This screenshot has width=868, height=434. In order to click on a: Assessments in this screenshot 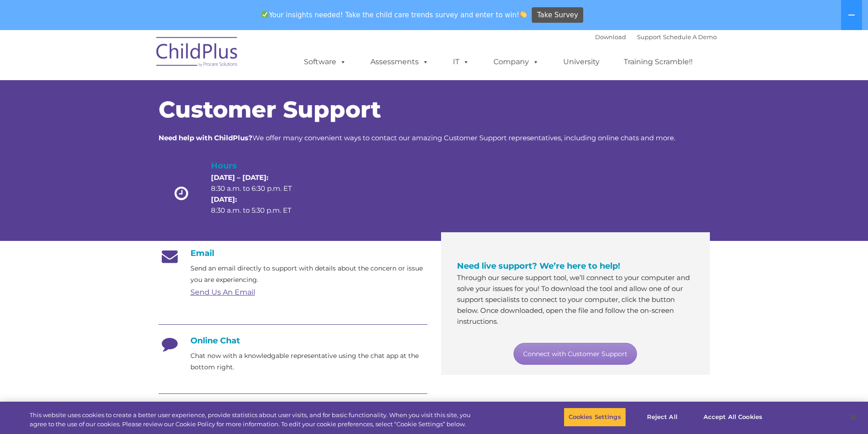, I will do `click(399, 62)`.